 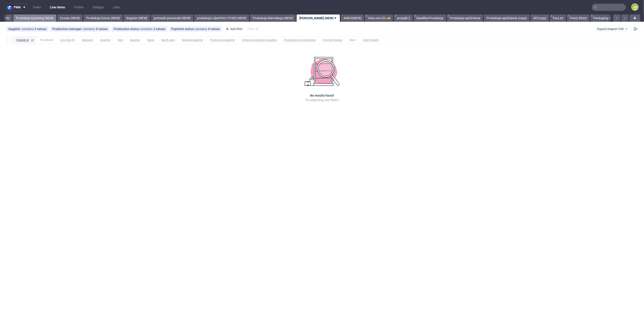 I want to click on a: Produkcja Epacking (NEW), so click(x=35, y=18).